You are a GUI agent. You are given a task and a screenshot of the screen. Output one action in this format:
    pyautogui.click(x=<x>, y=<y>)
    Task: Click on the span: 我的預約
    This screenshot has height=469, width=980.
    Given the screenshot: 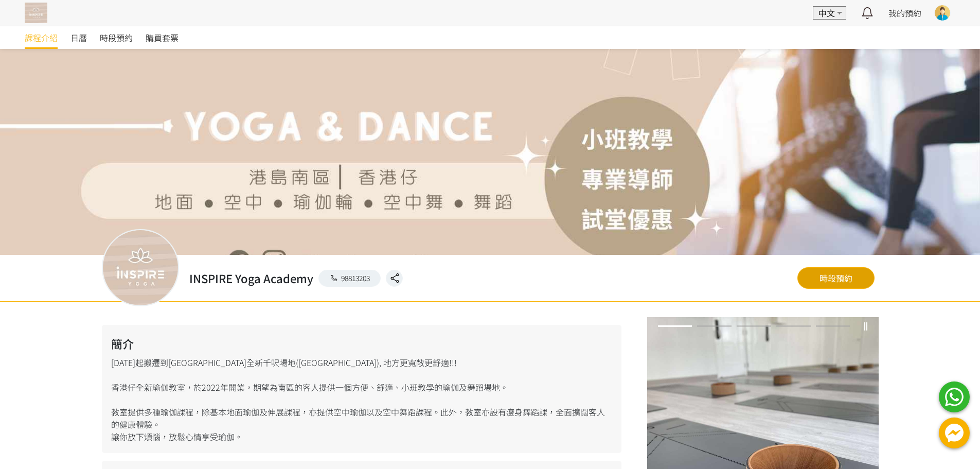 What is the action you would take?
    pyautogui.click(x=905, y=13)
    